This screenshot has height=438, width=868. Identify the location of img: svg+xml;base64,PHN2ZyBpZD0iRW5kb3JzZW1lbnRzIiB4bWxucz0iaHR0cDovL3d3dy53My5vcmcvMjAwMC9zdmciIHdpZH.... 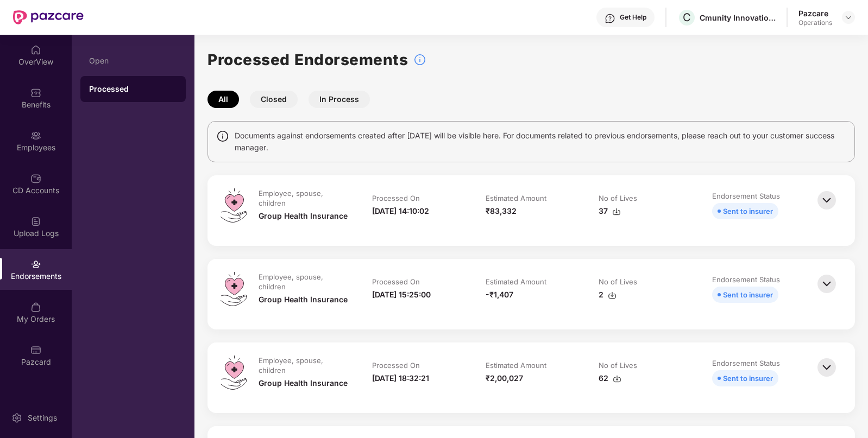
(36, 264).